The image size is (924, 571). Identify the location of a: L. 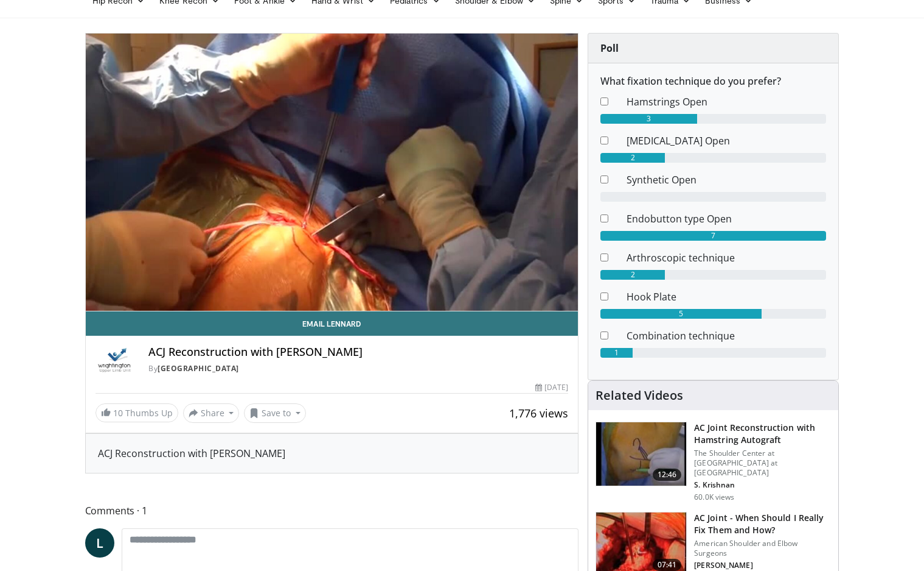
(100, 543).